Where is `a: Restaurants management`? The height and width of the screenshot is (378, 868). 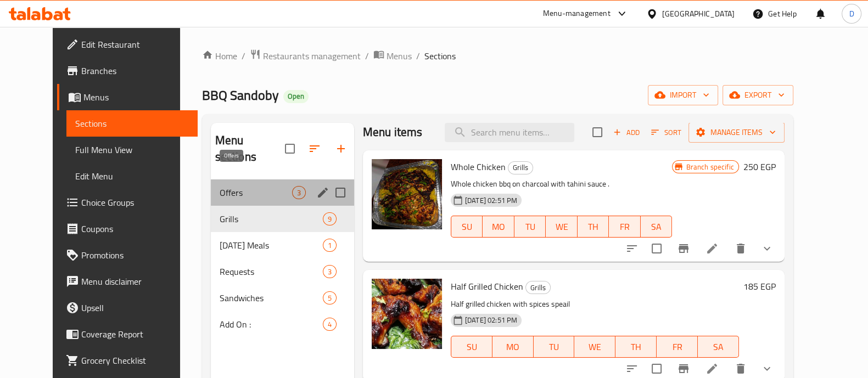 a: Restaurants management is located at coordinates (305, 56).